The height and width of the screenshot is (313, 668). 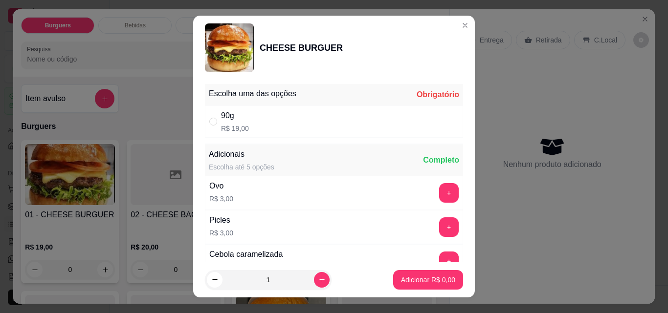 I want to click on img: product-image, so click(x=229, y=48).